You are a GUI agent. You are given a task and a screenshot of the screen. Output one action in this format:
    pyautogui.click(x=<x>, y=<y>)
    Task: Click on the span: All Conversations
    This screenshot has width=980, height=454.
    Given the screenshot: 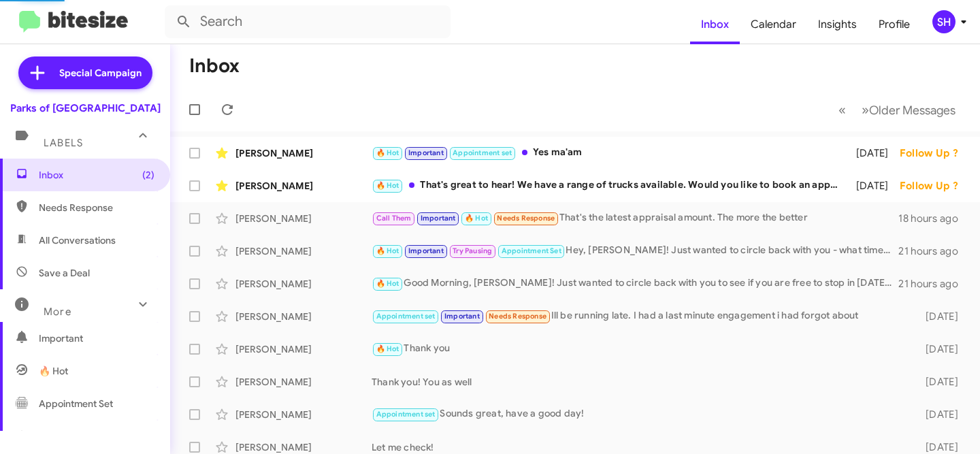 What is the action you would take?
    pyautogui.click(x=77, y=240)
    